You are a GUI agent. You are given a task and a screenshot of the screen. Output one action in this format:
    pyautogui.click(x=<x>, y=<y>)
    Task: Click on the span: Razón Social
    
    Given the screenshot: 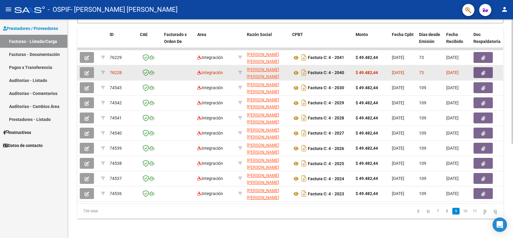 What is the action you would take?
    pyautogui.click(x=259, y=34)
    